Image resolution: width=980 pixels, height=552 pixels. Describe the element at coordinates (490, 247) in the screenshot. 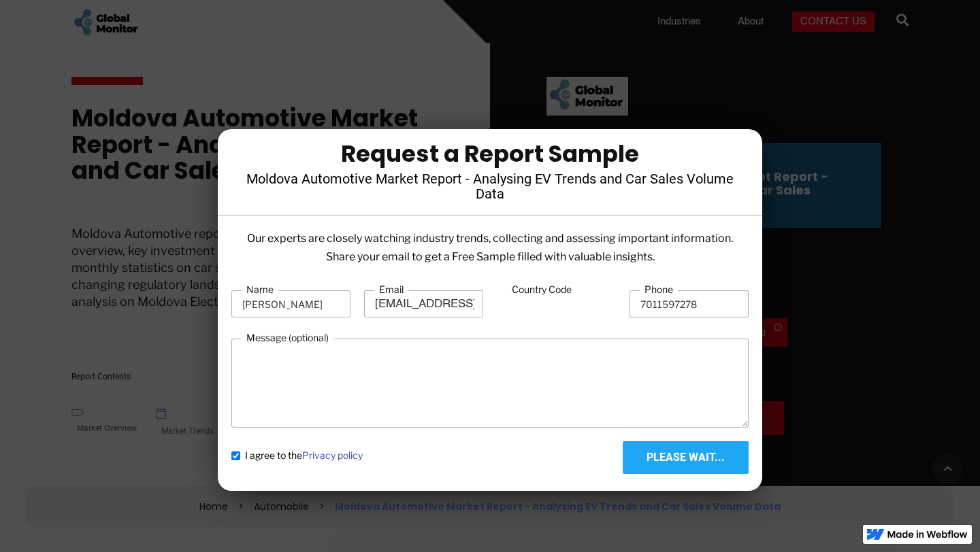

I see `p: Our experts are closely watching industry trends, collecting and assessing important information....` at that location.